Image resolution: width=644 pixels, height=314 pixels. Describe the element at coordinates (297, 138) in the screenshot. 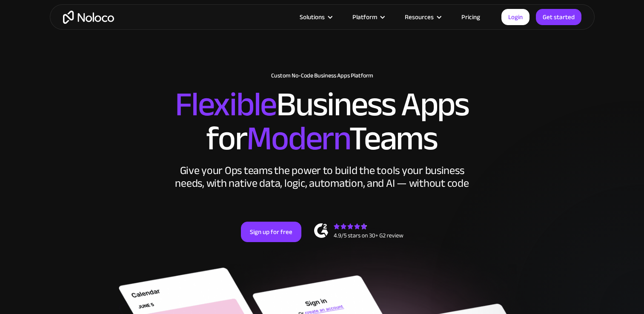

I see `span: Modern` at that location.